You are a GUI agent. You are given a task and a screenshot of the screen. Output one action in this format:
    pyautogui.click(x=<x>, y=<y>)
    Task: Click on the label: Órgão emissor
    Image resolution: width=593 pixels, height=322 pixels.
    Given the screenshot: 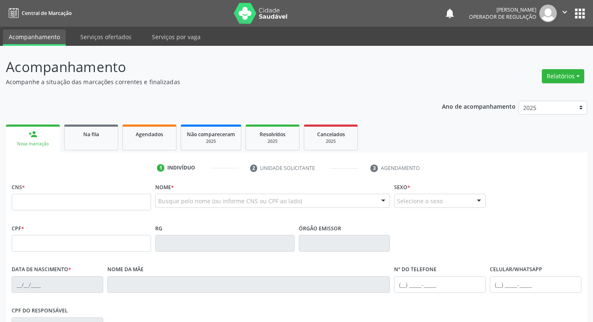 What is the action you would take?
    pyautogui.click(x=320, y=228)
    